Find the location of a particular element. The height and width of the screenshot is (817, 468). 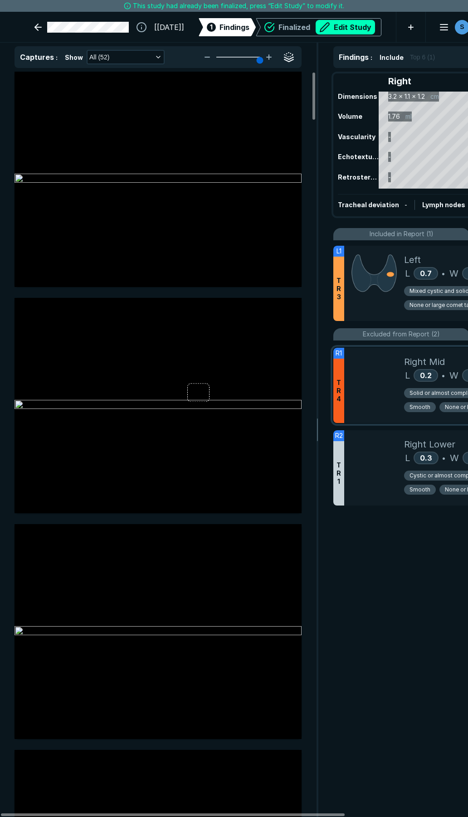

span: This study had already been finalized, press “Edit Study” to modify it. is located at coordinates (239, 6).